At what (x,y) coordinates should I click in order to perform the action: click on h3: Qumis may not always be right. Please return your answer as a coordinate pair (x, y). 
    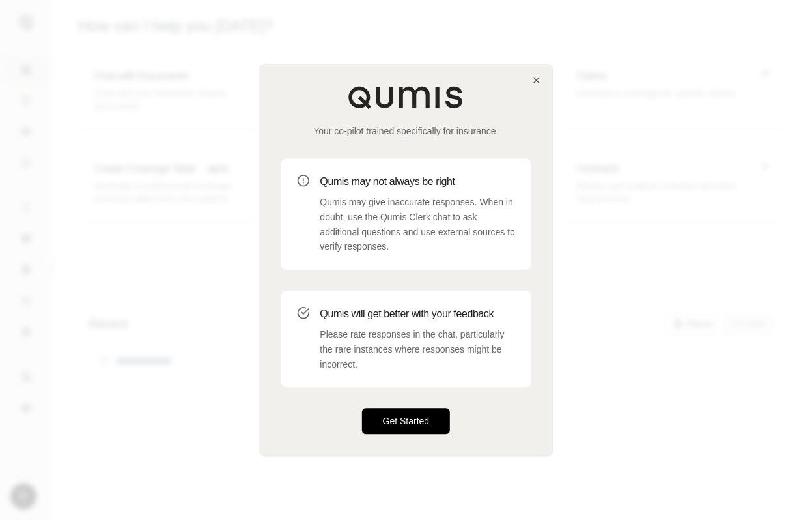
    Looking at the image, I should click on (418, 182).